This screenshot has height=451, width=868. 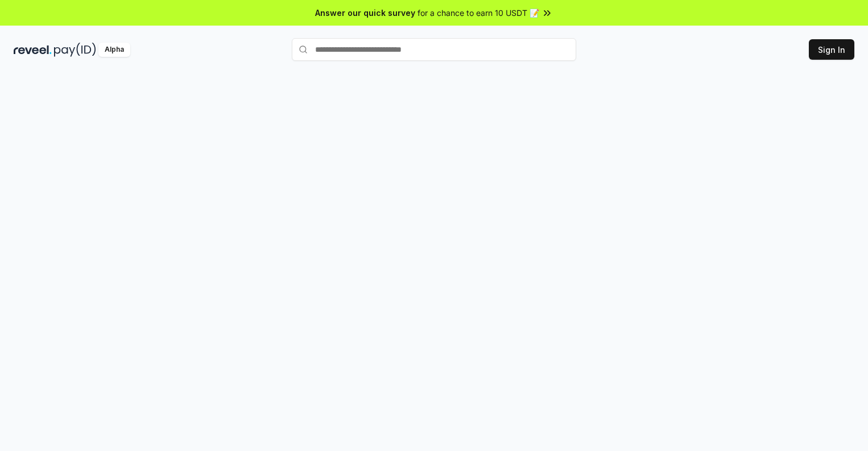 I want to click on div: Alpha, so click(x=115, y=49).